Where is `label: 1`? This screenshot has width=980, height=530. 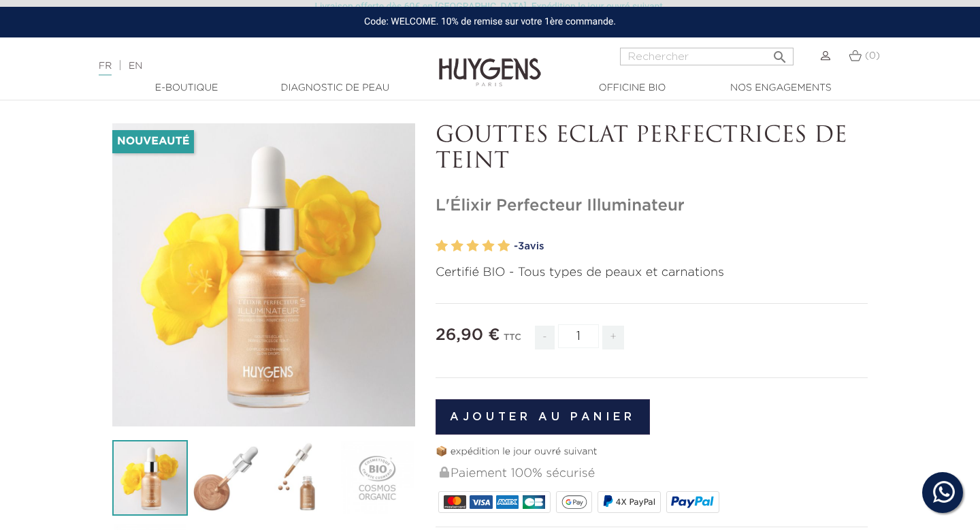 label: 1 is located at coordinates (442, 246).